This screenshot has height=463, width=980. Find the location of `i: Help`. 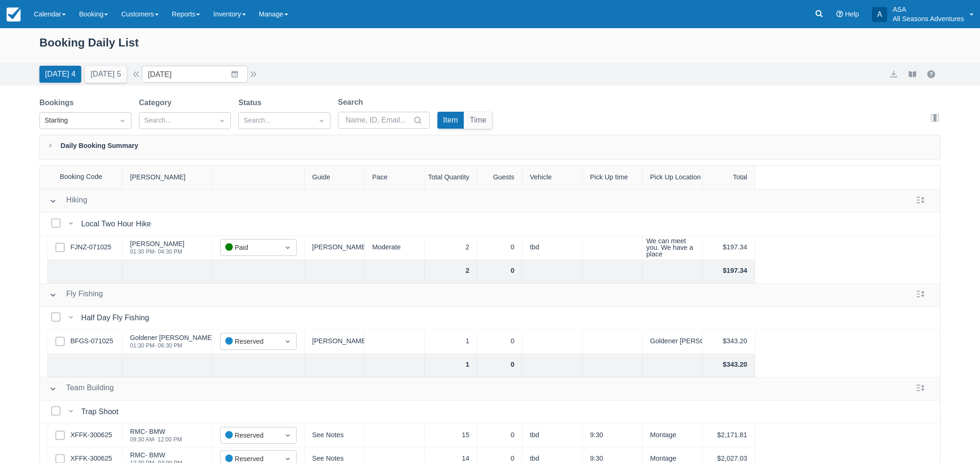

i: Help is located at coordinates (840, 14).